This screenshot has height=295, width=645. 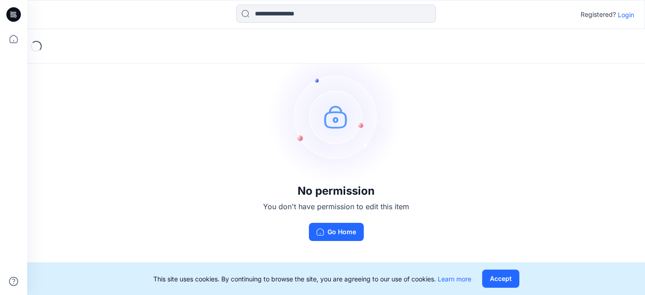 I want to click on img: no-perm.svg, so click(x=336, y=117).